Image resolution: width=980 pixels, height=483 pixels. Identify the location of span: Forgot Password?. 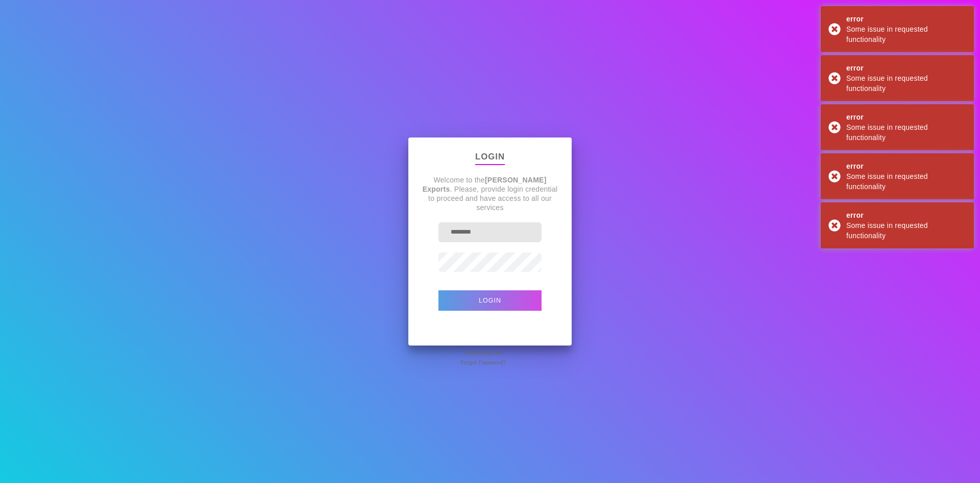
(483, 362).